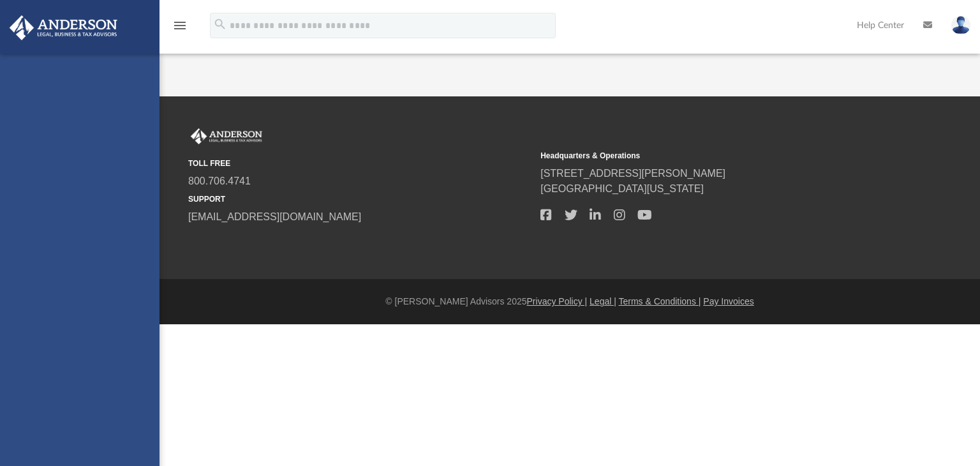  I want to click on i: search, so click(220, 24).